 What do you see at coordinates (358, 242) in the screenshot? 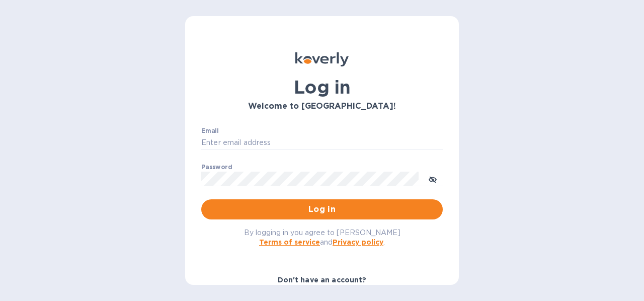
I see `a: Privacy policy` at bounding box center [358, 242].